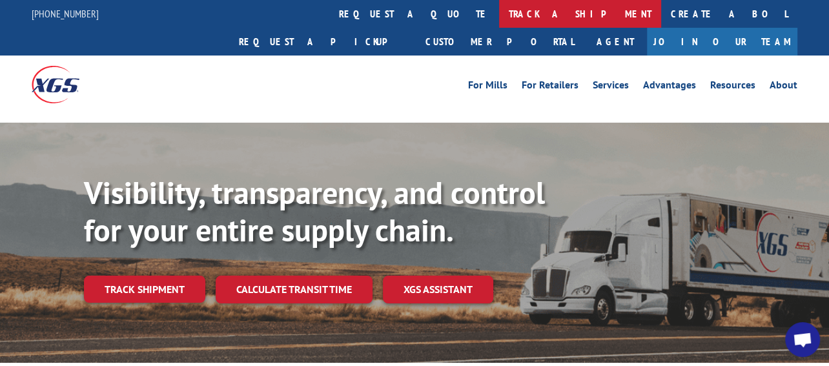  What do you see at coordinates (721, 41) in the screenshot?
I see `a: Join Our Team` at bounding box center [721, 41].